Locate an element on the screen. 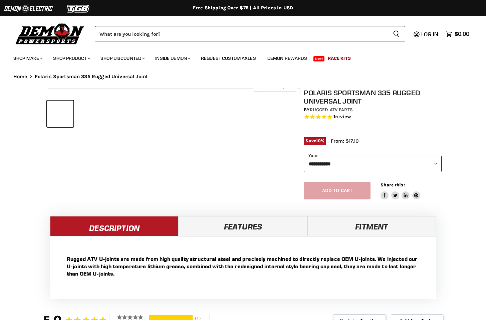  a: Shop Discounted is located at coordinates (122, 58).